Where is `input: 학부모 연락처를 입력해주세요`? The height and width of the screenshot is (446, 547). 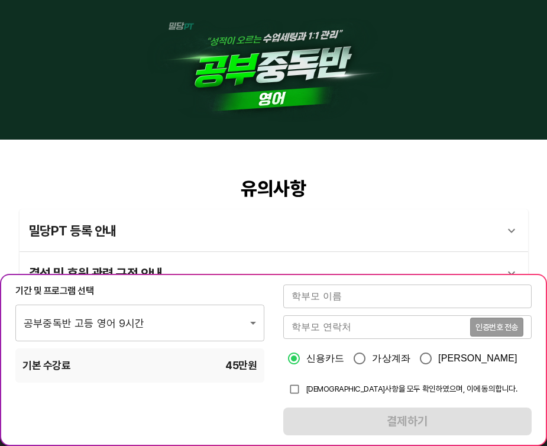
input: 학부모 연락처를 입력해주세요 is located at coordinates (377, 327).